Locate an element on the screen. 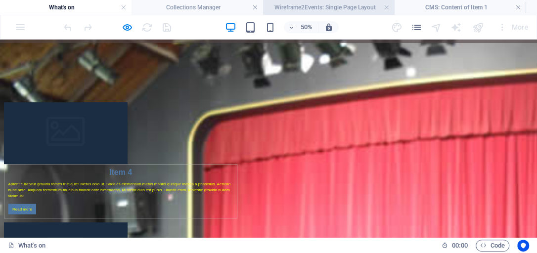  h4: Wireframe2Events: Single Page Layout is located at coordinates (329, 7).